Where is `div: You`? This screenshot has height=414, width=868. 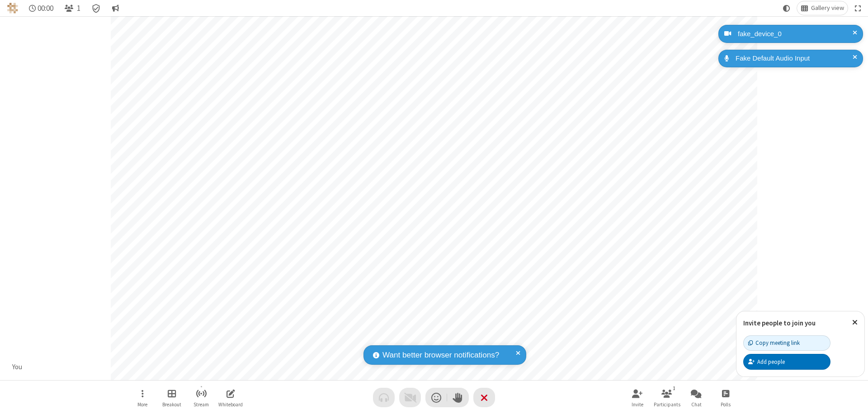
div: You is located at coordinates (17, 366).